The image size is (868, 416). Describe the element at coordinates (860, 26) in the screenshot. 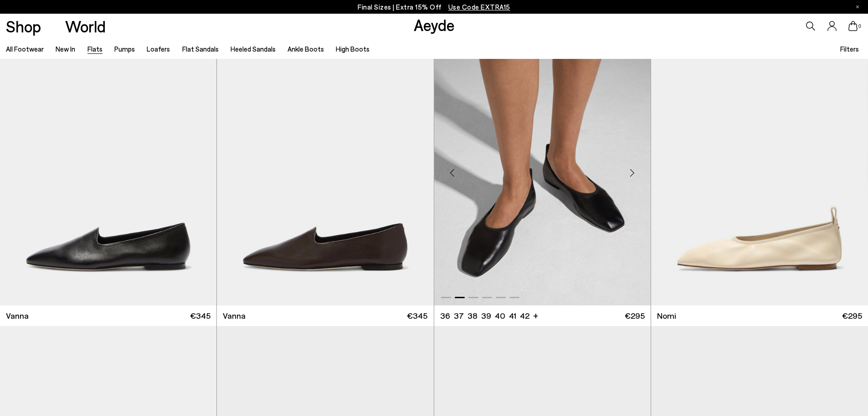

I see `span: 0` at that location.